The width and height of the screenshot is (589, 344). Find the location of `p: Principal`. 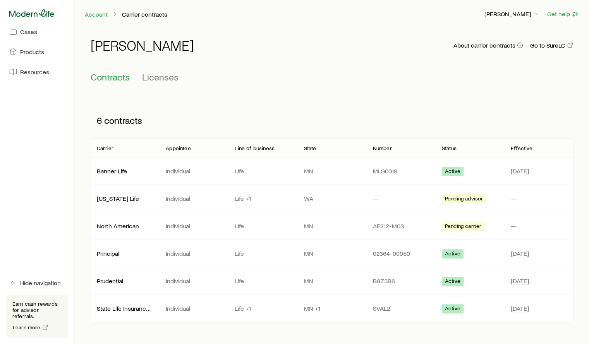

p: Principal is located at coordinates (125, 254).